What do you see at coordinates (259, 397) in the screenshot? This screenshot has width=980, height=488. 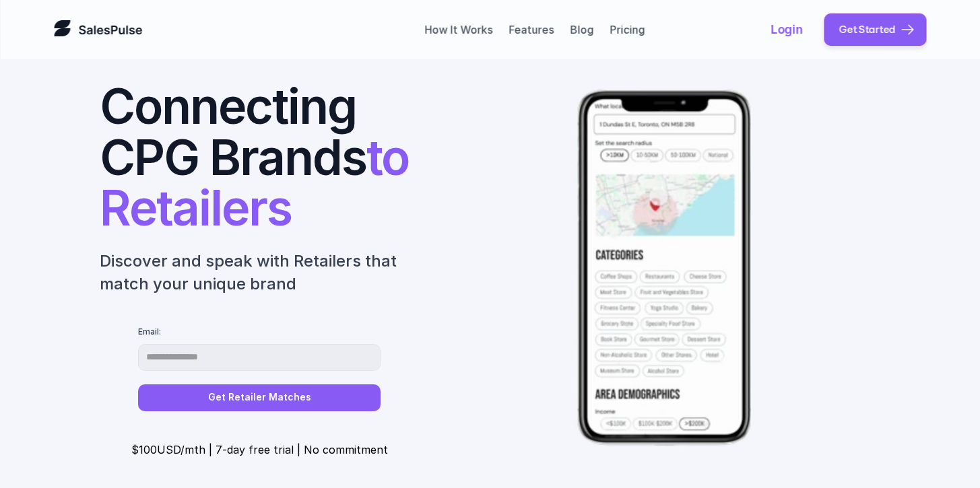 I see `p: Get Retailer Matches` at bounding box center [259, 397].